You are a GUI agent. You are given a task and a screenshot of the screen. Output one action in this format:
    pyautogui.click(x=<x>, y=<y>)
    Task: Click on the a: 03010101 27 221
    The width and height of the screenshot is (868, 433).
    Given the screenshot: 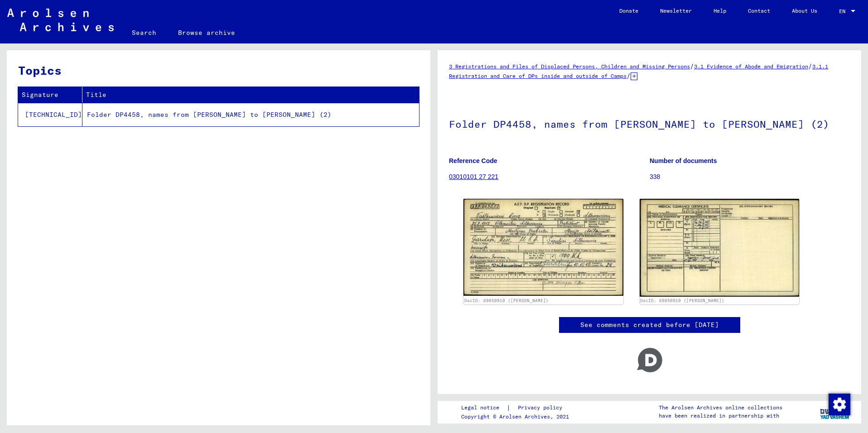 What is the action you would take?
    pyautogui.click(x=474, y=176)
    